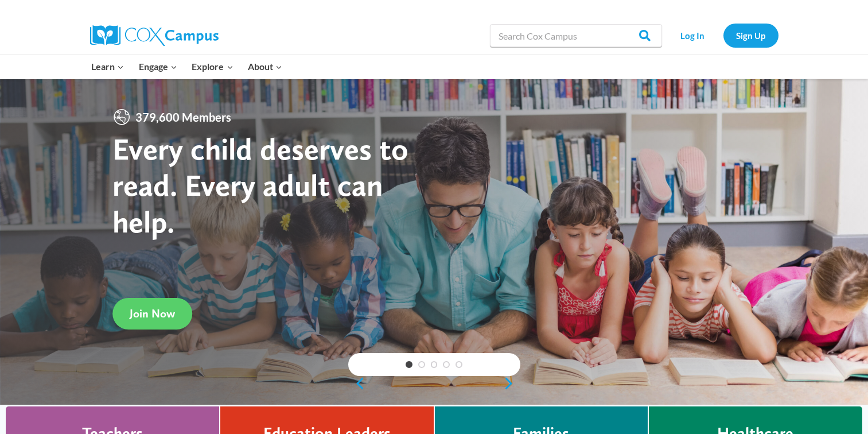  Describe the element at coordinates (512, 384) in the screenshot. I see `a: next` at that location.